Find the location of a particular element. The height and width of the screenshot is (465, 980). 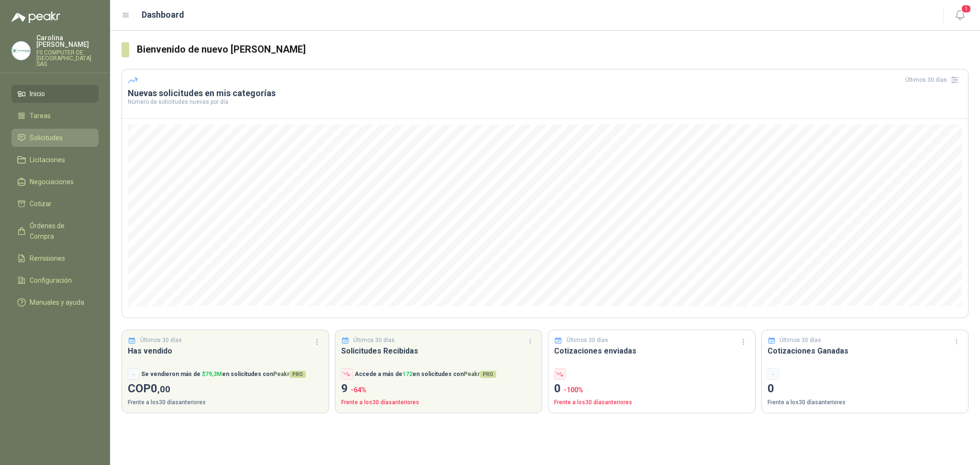

p: Se vendieron más de en solicitudes con is located at coordinates (223, 374).